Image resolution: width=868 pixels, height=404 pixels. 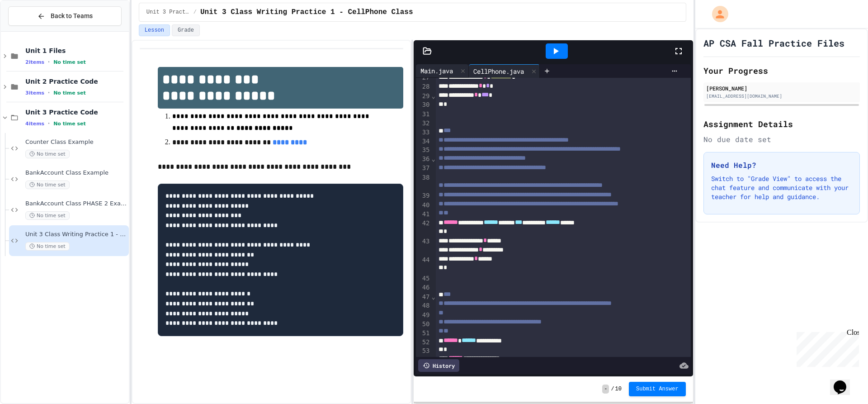 I want to click on div: 31, so click(x=423, y=115).